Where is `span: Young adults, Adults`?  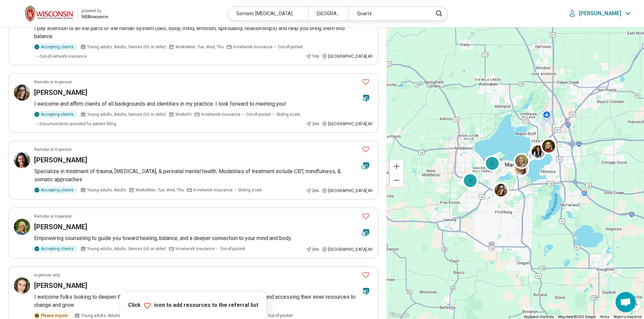 span: Young adults, Adults is located at coordinates (106, 190).